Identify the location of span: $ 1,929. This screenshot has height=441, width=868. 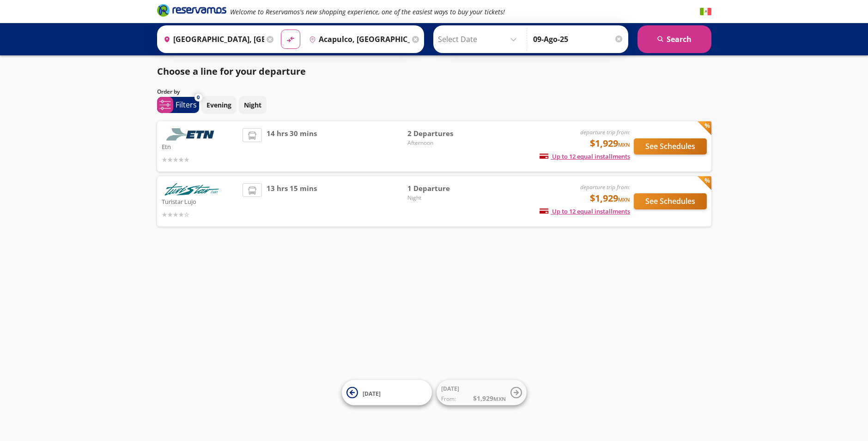
(489, 398).